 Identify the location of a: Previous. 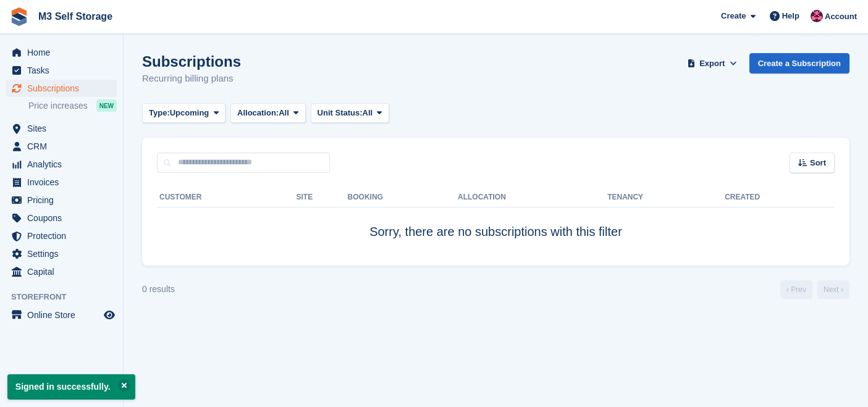
(796, 289).